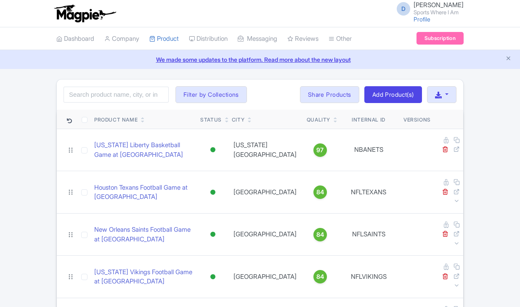  Describe the element at coordinates (508, 59) in the screenshot. I see `button: Close announcement` at that location.